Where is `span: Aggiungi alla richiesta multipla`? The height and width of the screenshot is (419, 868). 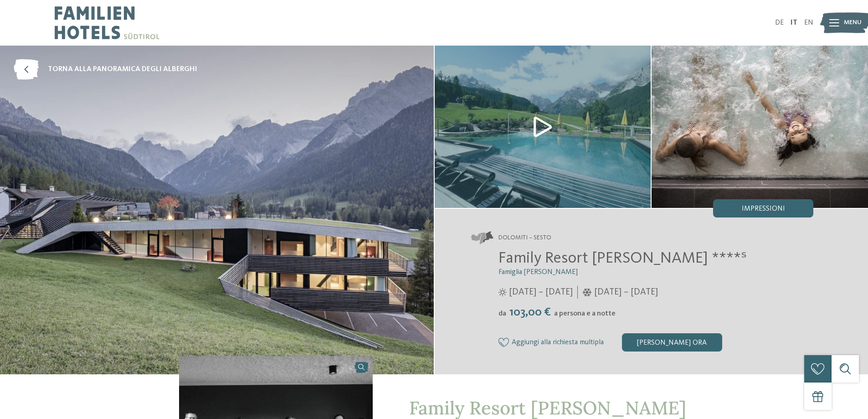 span: Aggiungi alla richiesta multipla is located at coordinates (558, 343).